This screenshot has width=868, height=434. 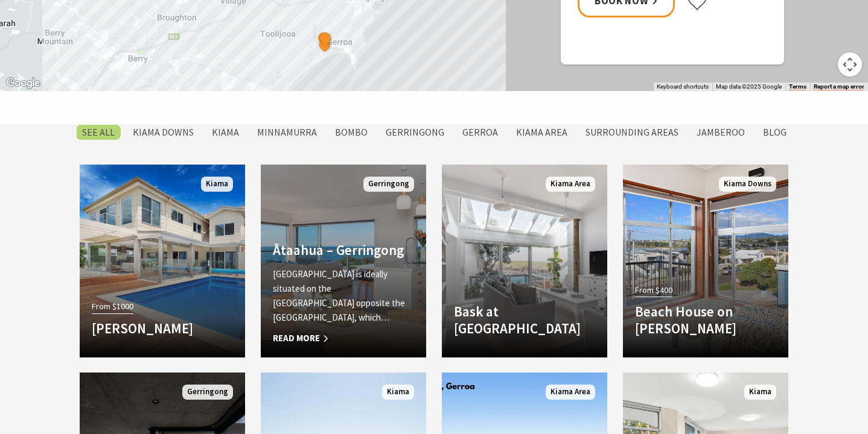 I want to click on label: Blog, so click(x=774, y=132).